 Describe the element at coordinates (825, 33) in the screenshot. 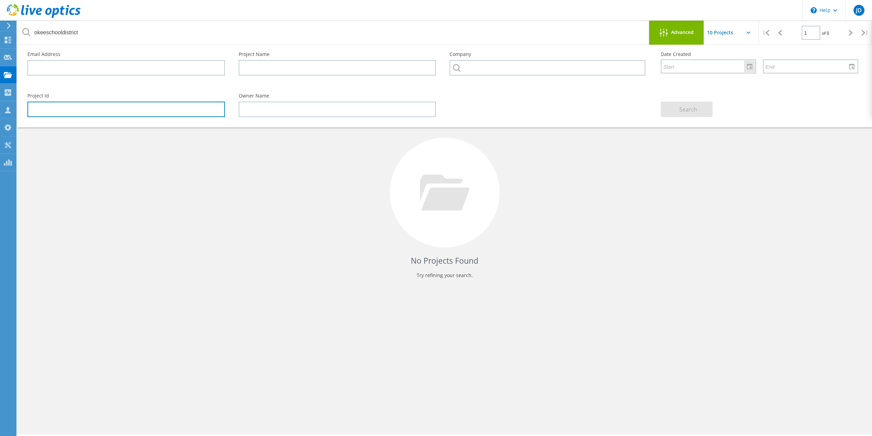

I see `span: of 0` at that location.